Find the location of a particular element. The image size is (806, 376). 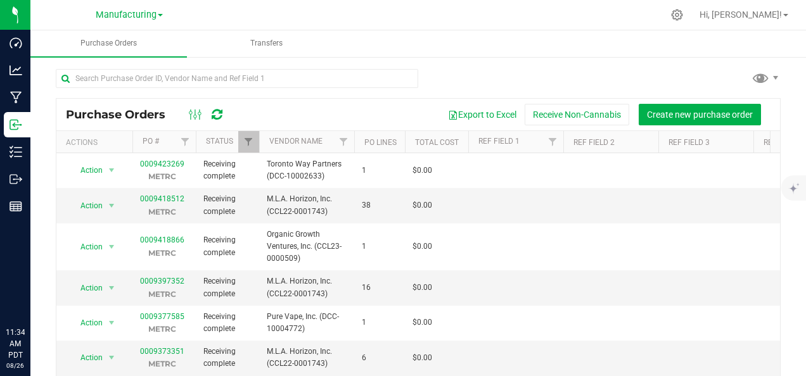

a: Ref Field 1 is located at coordinates (499, 141).